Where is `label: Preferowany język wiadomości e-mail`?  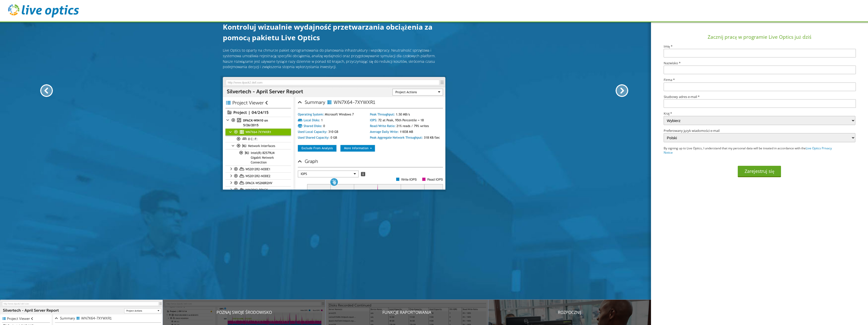 label: Preferowany język wiadomości e-mail is located at coordinates (760, 131).